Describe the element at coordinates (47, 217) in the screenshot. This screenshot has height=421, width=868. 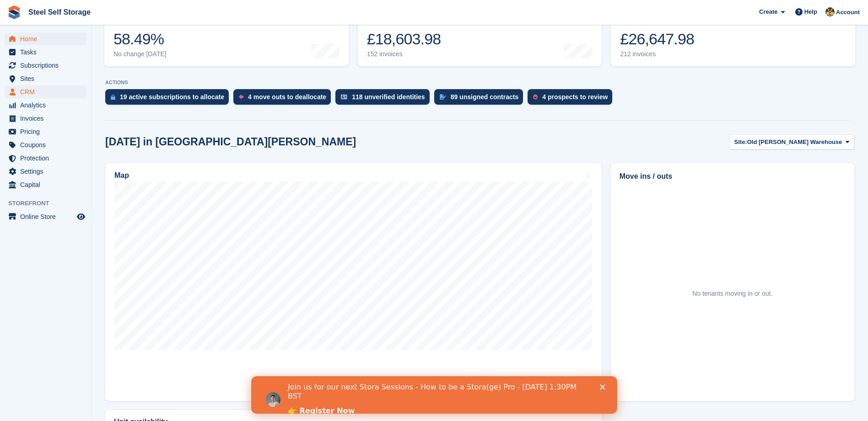
I see `span: Online Store` at that location.